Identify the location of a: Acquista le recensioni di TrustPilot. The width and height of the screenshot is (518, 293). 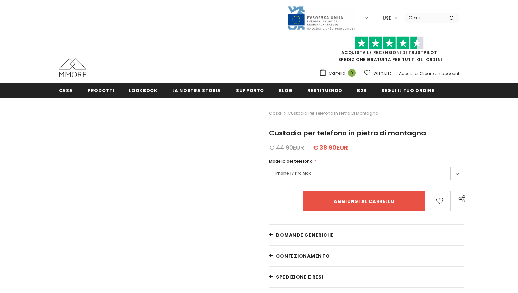
(390, 52).